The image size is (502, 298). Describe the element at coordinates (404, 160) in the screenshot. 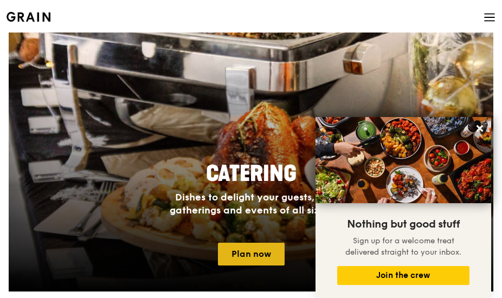

I see `img: DSC07876-Edit02-Large.jpeg` at that location.